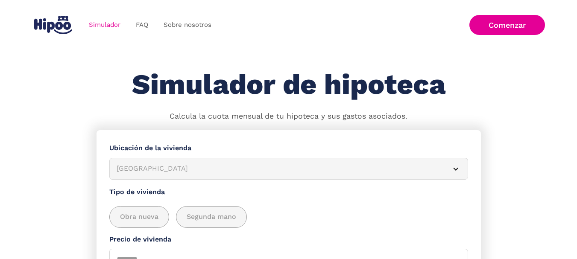 The image size is (577, 259). What do you see at coordinates (139, 217) in the screenshot?
I see `span: Obra nueva` at bounding box center [139, 217].